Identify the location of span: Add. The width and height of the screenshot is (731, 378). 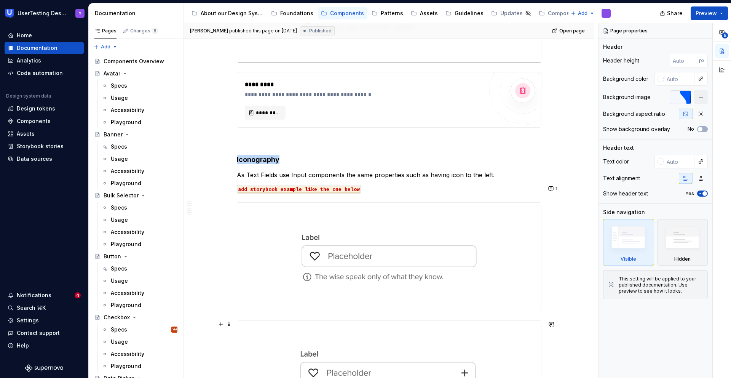
(583, 13).